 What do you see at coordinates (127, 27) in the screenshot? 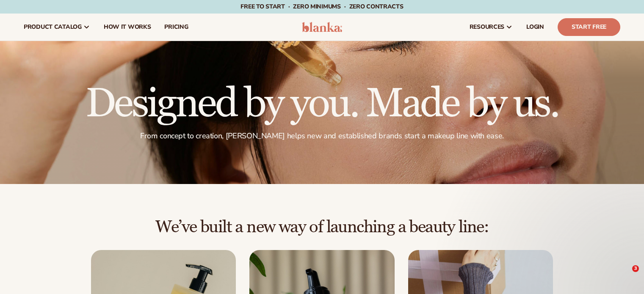
I see `a: How It Works` at bounding box center [127, 27].